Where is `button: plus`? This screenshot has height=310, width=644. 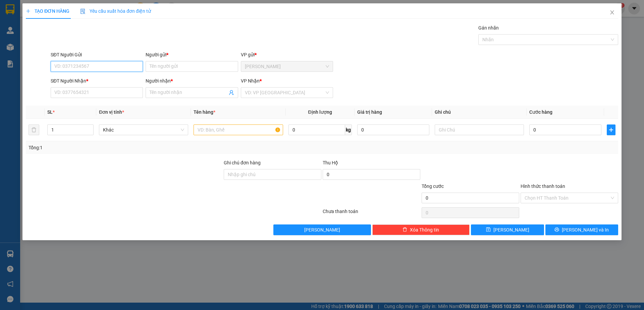
button: plus is located at coordinates (612, 130).